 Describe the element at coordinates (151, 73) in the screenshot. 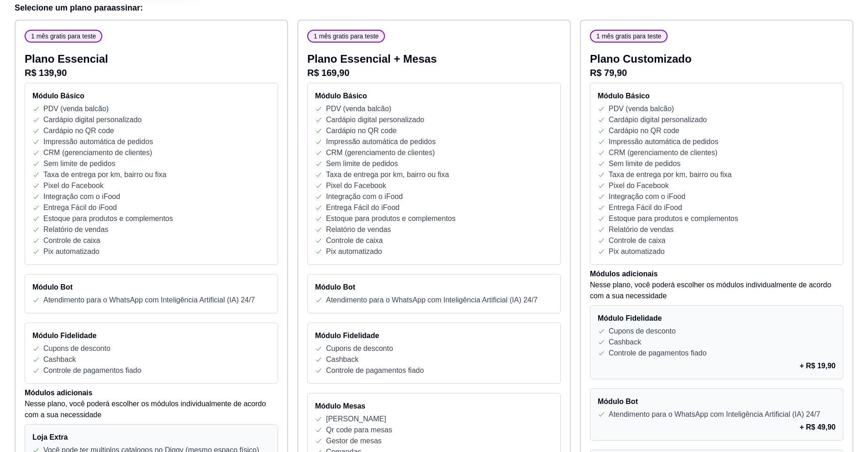

I see `p: R$ 139,90` at that location.